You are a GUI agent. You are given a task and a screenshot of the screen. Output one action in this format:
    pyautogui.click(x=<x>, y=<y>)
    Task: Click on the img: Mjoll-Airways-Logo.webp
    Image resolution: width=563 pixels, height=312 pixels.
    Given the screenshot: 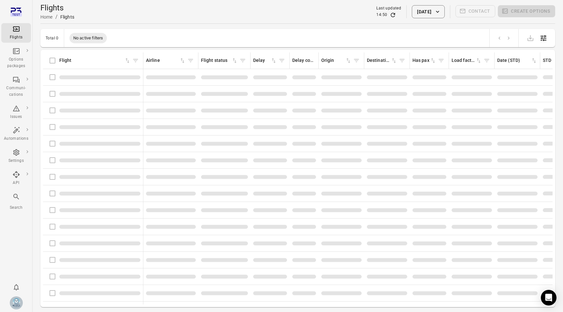 What is the action you would take?
    pyautogui.click(x=16, y=303)
    